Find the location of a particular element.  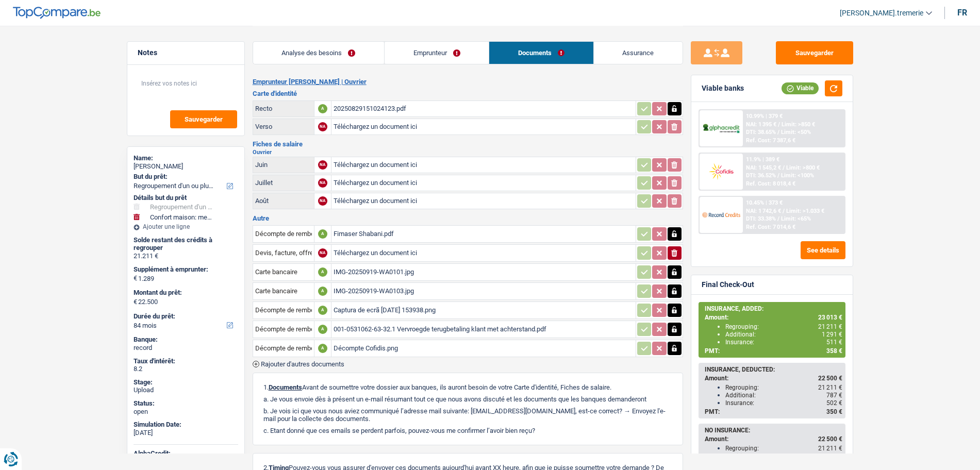

span: Limit: >850 € is located at coordinates (798, 124).